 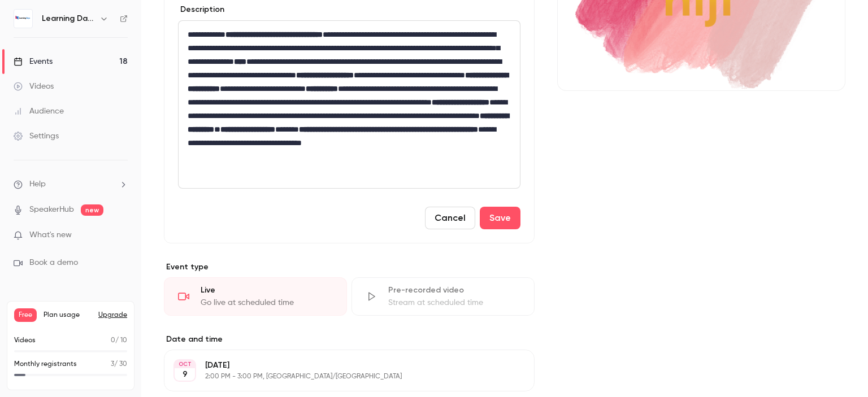 What do you see at coordinates (349, 339) in the screenshot?
I see `label: Date and time` at bounding box center [349, 339].